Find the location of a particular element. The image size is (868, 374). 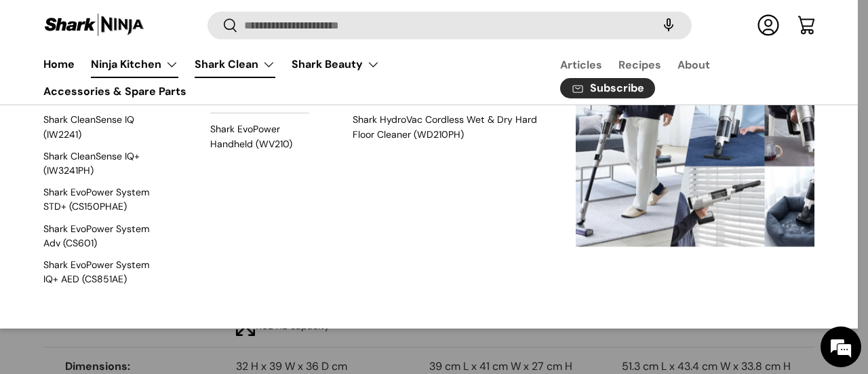

a: Shark Ninja Philippines is located at coordinates (94, 26).